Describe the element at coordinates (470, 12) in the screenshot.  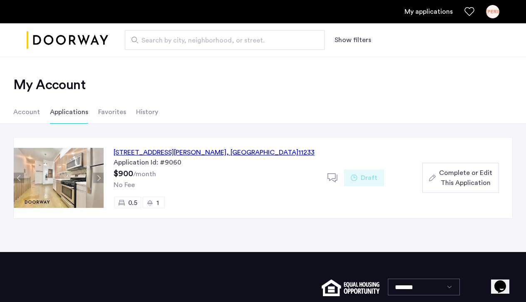
I see `a: Favorites` at that location.